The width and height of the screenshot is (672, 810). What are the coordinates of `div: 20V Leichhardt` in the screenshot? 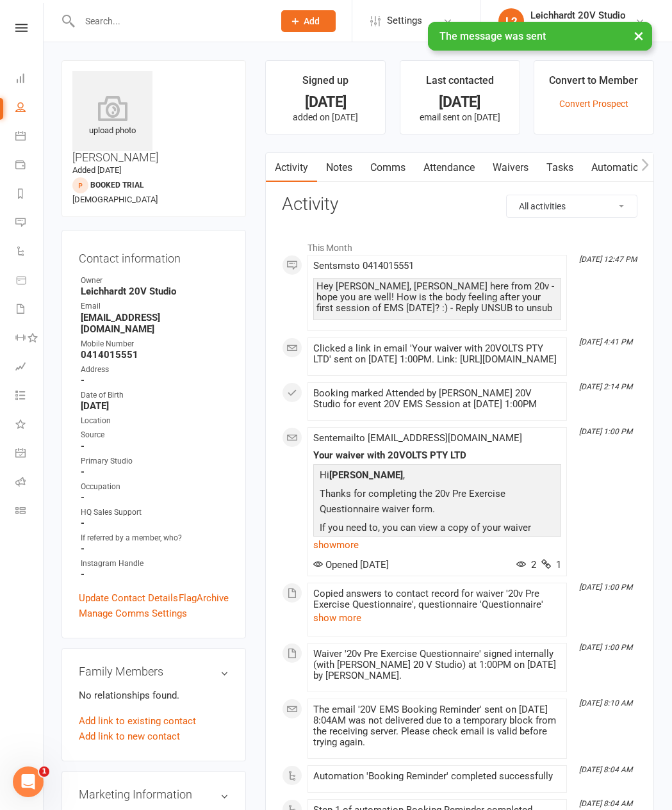 It's located at (578, 27).